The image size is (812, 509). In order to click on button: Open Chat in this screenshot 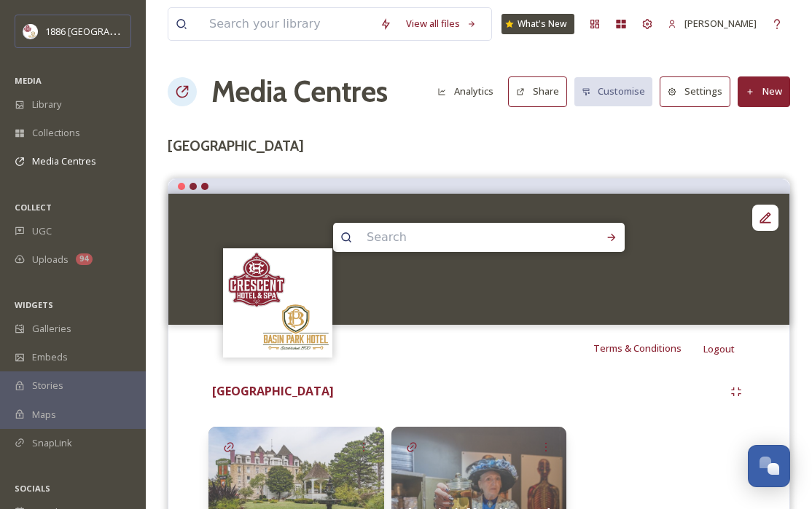, I will do `click(769, 466)`.